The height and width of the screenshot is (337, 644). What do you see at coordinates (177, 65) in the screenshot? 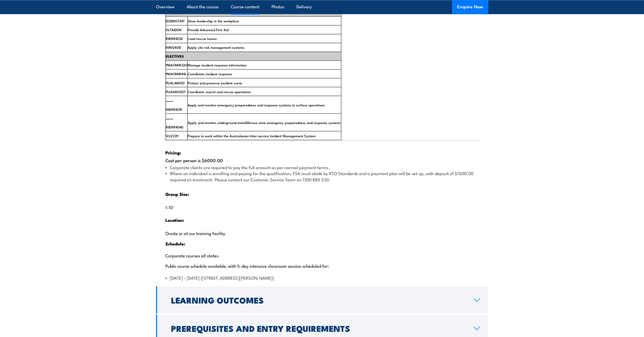
I see `span: PMAOMIR320` at bounding box center [177, 65].